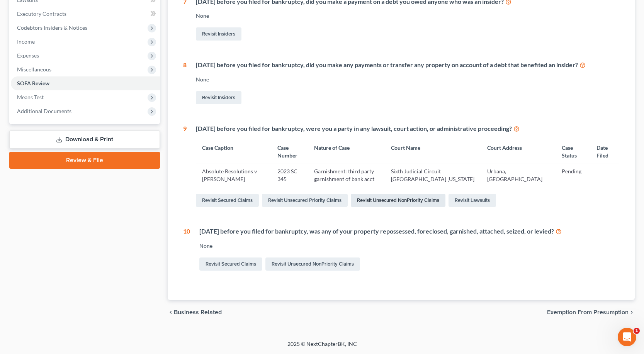 The width and height of the screenshot is (644, 354). I want to click on span: 1, so click(637, 331).